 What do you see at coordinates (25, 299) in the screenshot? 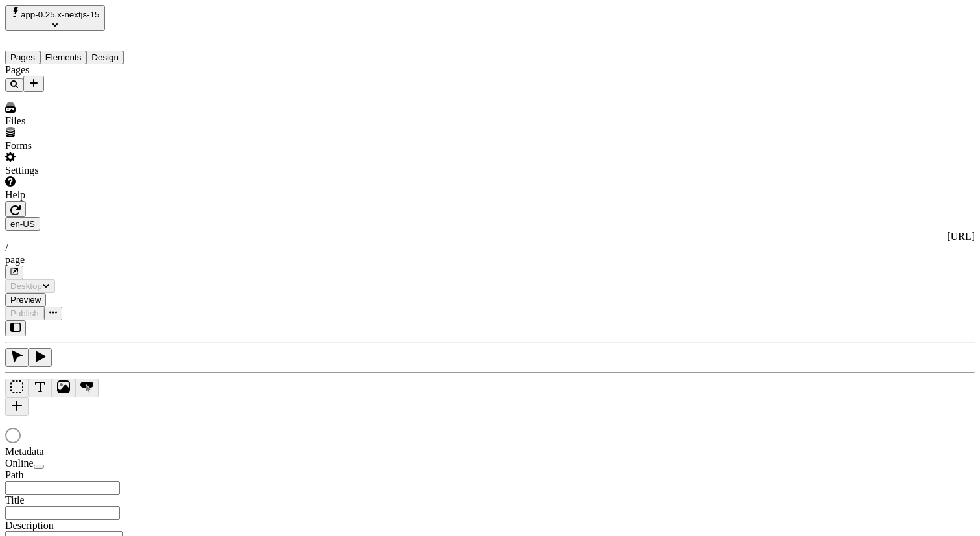
I see `button: Preview` at bounding box center [25, 299].